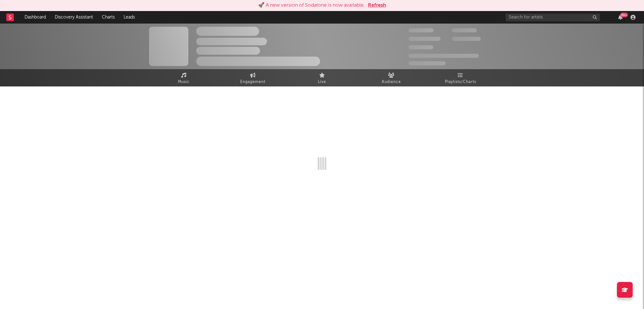 Image resolution: width=644 pixels, height=309 pixels. What do you see at coordinates (253, 78) in the screenshot?
I see `a: Engagement` at bounding box center [253, 78].